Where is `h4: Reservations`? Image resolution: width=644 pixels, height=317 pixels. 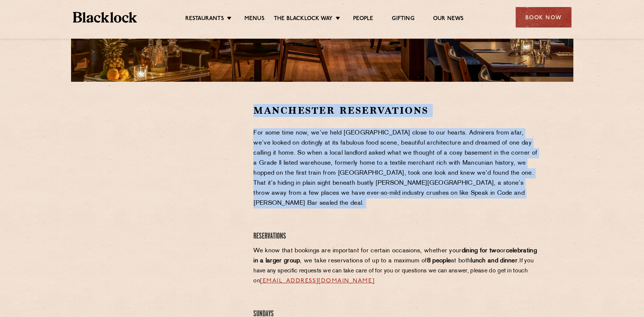 h4: Reservations is located at coordinates (396, 237).